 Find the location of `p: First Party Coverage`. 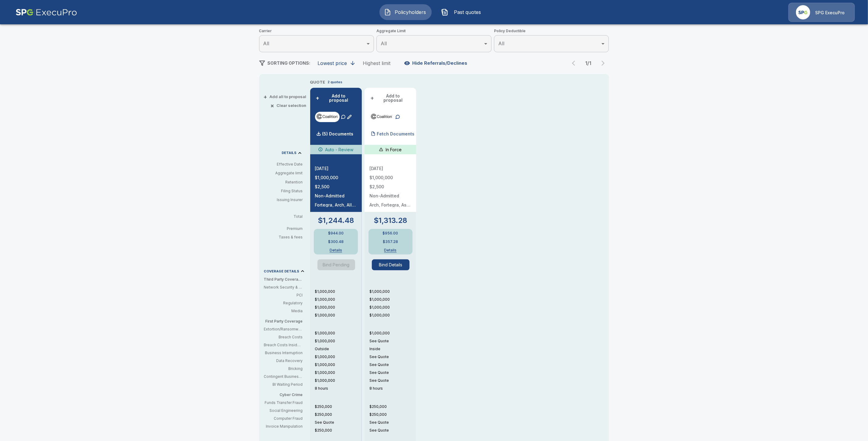

p: First Party Coverage is located at coordinates (286, 321).